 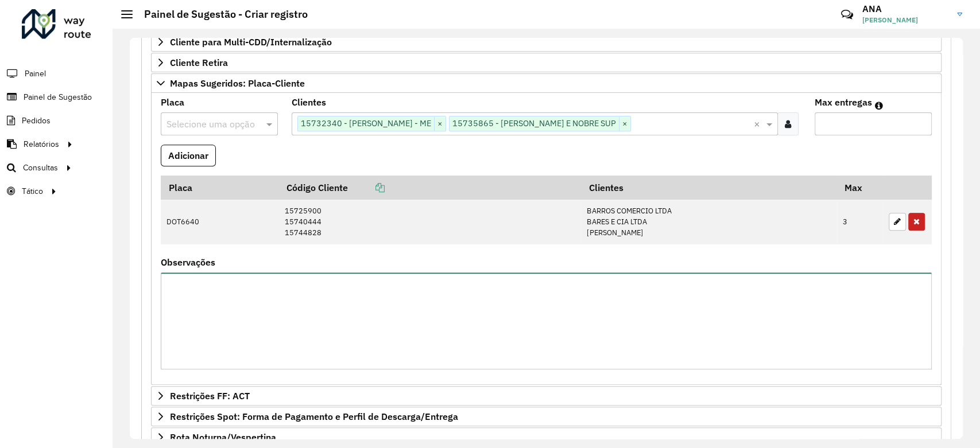 What do you see at coordinates (546, 42) in the screenshot?
I see `a: Cliente para Multi-CDD/Internalização` at bounding box center [546, 42].